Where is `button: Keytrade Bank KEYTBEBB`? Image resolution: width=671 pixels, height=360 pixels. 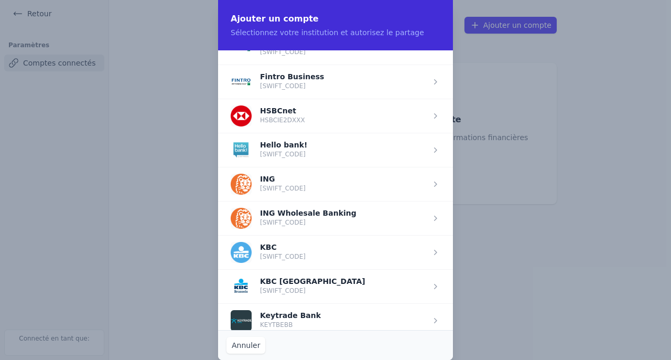 button: Keytrade Bank KEYTBEBB is located at coordinates (276, 320).